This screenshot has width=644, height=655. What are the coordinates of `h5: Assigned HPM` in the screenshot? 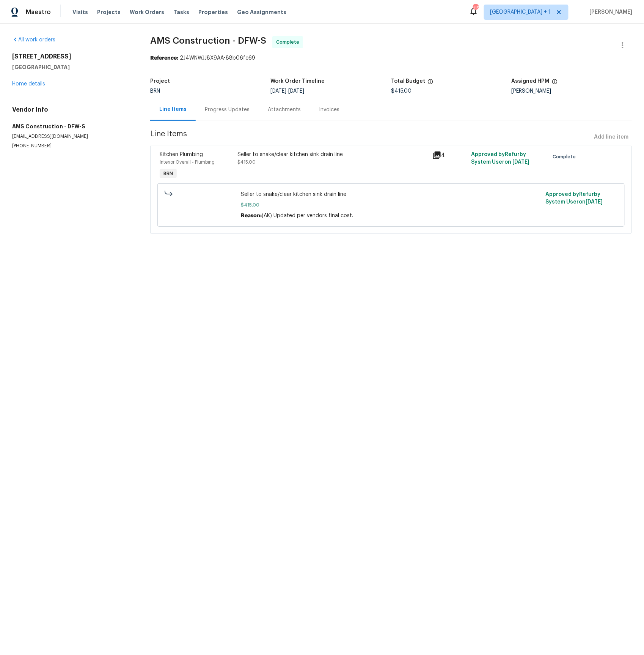 It's located at (531, 82).